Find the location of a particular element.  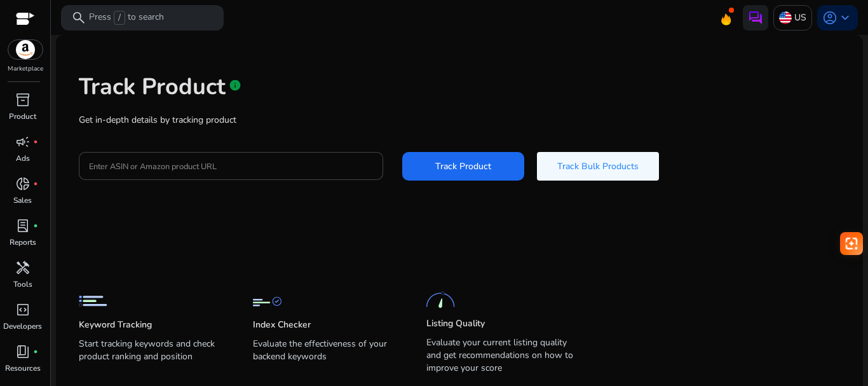

img: Keyword Tracking is located at coordinates (93, 301).